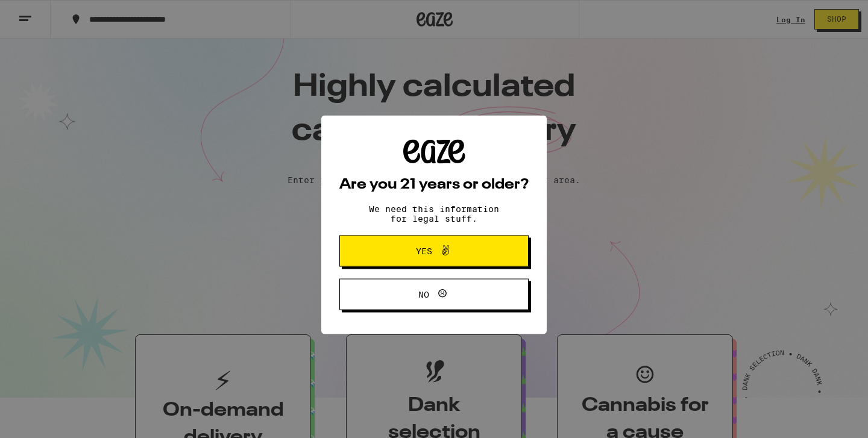 The image size is (868, 438). Describe the element at coordinates (434, 208) in the screenshot. I see `p: We need this information for legal stuff.` at that location.